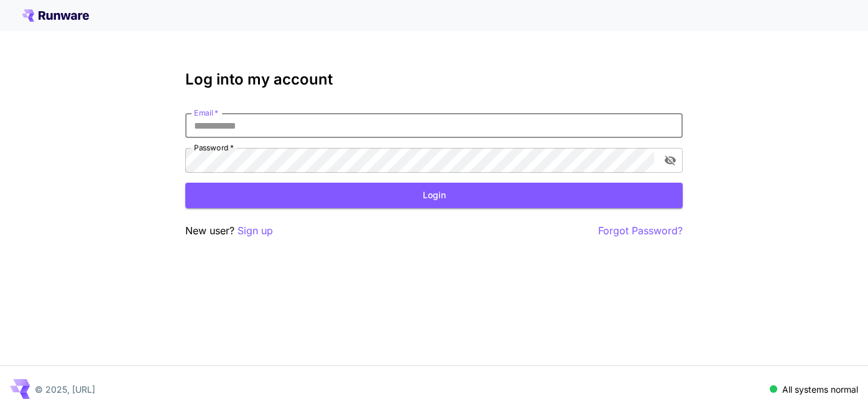 The height and width of the screenshot is (412, 868). I want to click on button: toggle password visibility, so click(670, 160).